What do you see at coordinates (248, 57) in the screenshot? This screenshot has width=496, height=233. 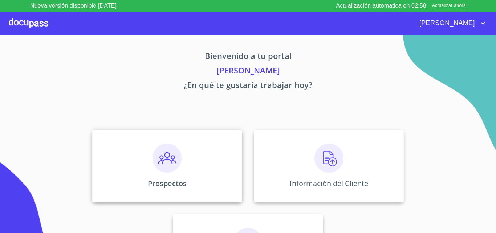 I see `p: Bienvenido a tu portal` at bounding box center [248, 57].